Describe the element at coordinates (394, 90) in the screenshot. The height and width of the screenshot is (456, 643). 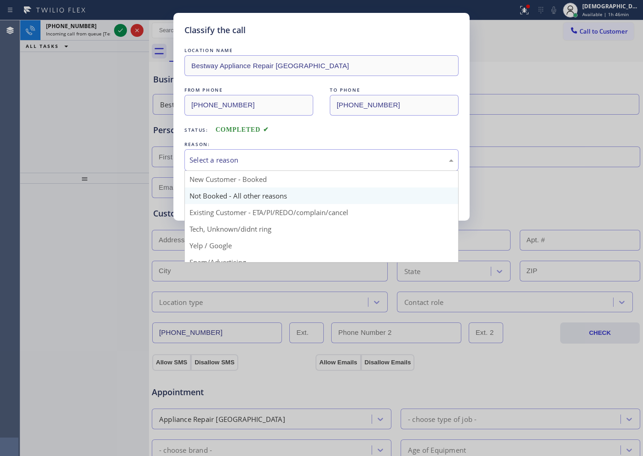
I see `div: TO PHONE` at that location.